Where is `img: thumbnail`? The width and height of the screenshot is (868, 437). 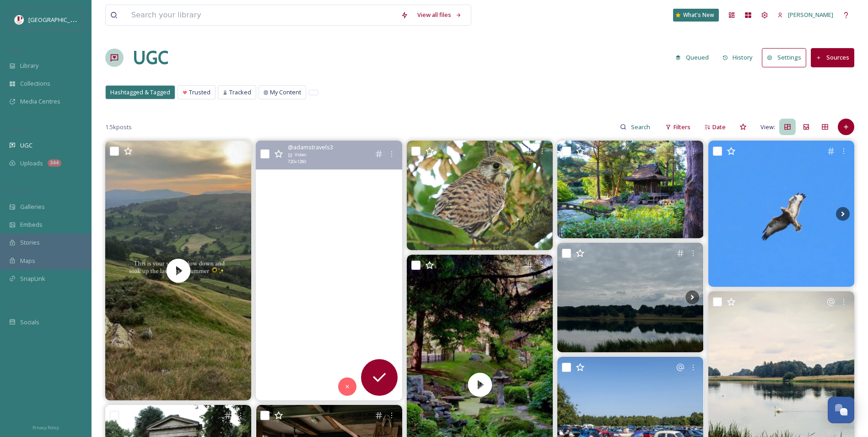
img: thumbnail is located at coordinates (178, 270).